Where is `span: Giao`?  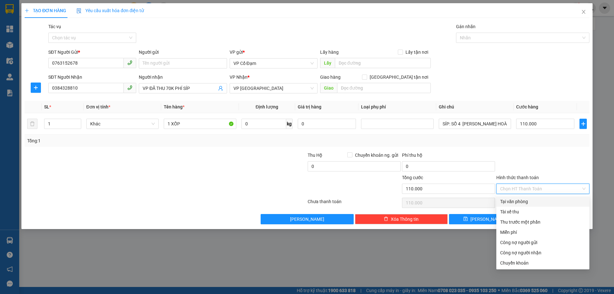 span: Giao is located at coordinates (328, 88).